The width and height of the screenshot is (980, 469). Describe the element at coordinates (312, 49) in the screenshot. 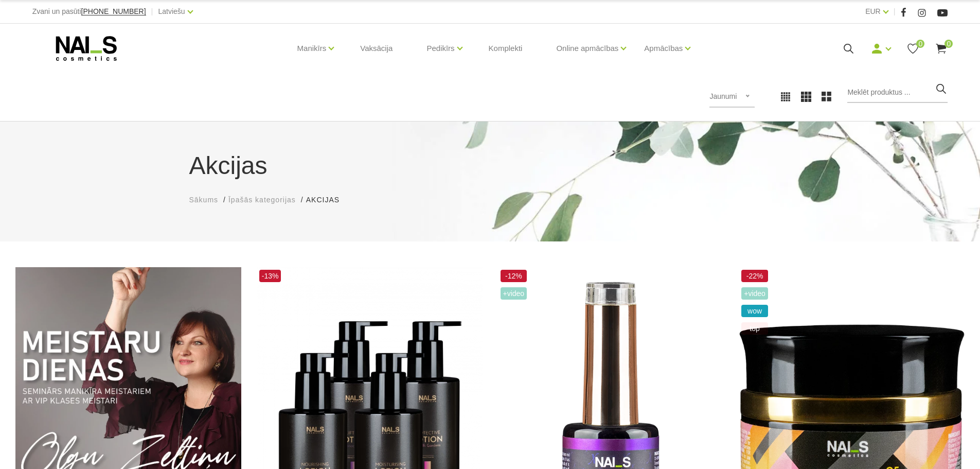

I see `a: Manikīrs` at that location.